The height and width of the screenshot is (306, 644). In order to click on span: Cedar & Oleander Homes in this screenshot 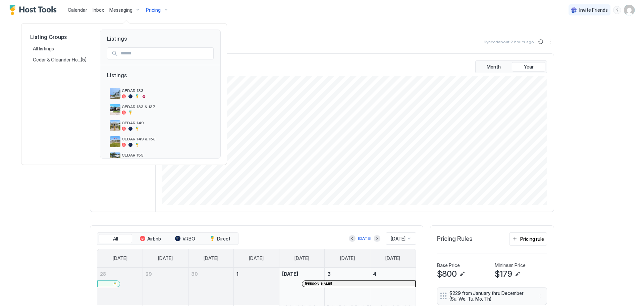, I will do `click(57, 60)`.